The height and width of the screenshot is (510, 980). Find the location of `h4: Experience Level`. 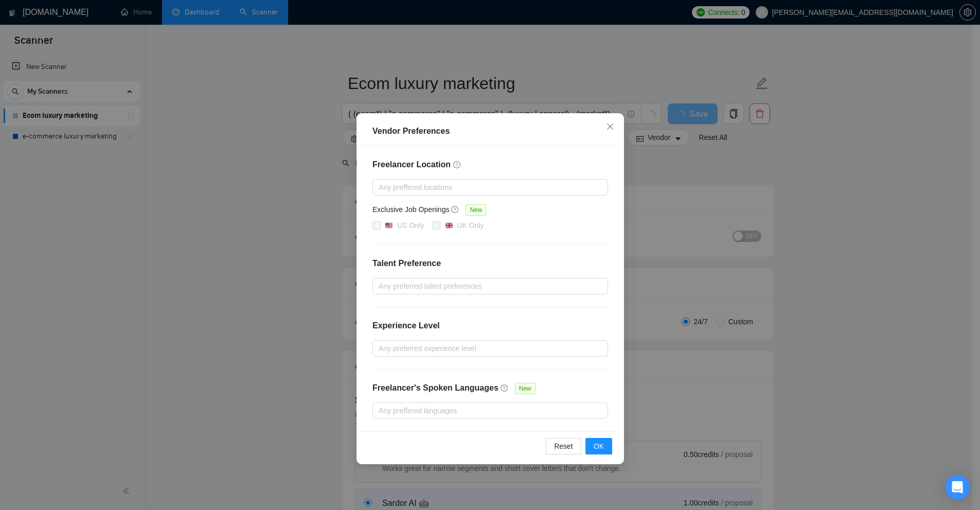

h4: Experience Level is located at coordinates (406, 326).